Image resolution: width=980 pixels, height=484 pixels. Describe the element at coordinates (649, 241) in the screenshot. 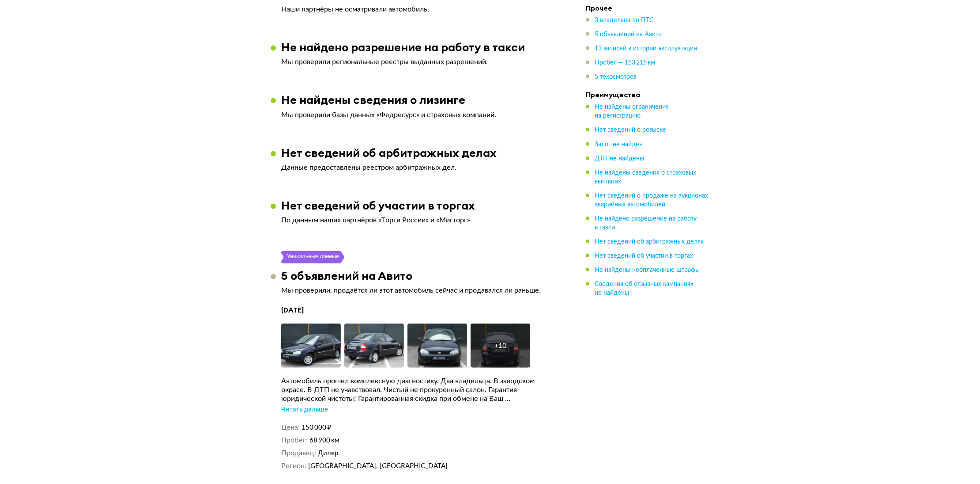

I see `span: Нет сведений об арбитражных делах` at that location.